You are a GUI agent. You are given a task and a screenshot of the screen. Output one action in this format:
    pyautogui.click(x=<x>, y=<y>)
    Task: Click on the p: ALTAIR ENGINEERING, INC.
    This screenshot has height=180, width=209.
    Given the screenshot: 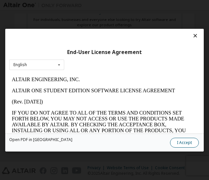 What is the action you would take?
    pyautogui.click(x=95, y=6)
    